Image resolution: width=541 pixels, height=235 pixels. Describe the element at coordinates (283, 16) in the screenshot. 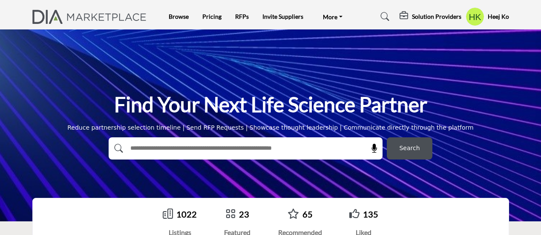

I see `a: Invite Suppliers` at that location.